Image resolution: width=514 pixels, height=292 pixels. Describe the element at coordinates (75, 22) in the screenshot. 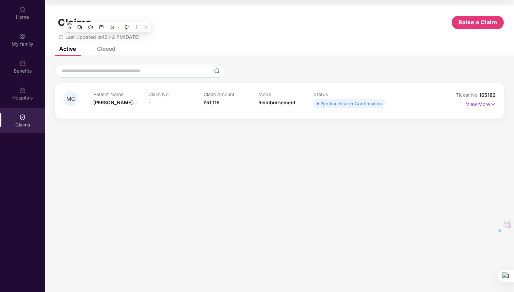

I see `h1: Claims` at that location.